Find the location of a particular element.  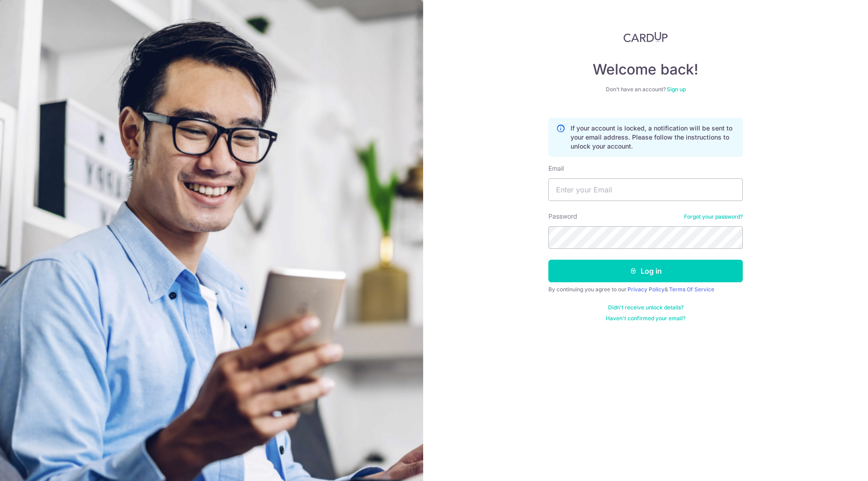

div: By continuing you agree to our & is located at coordinates (645, 290).